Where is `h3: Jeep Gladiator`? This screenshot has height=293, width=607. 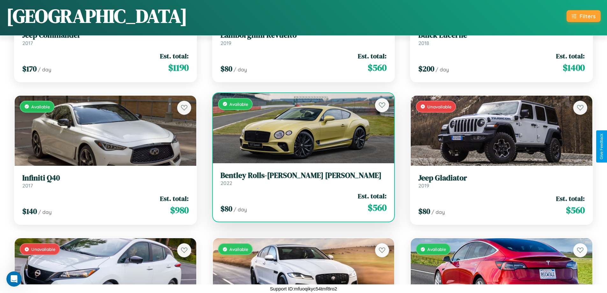 h3: Jeep Gladiator is located at coordinates (501, 178).